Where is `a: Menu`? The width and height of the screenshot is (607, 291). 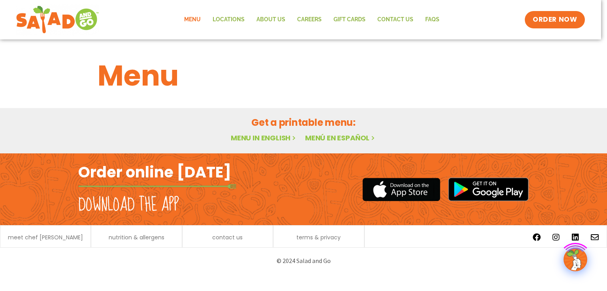
a: Menu is located at coordinates (192, 20).